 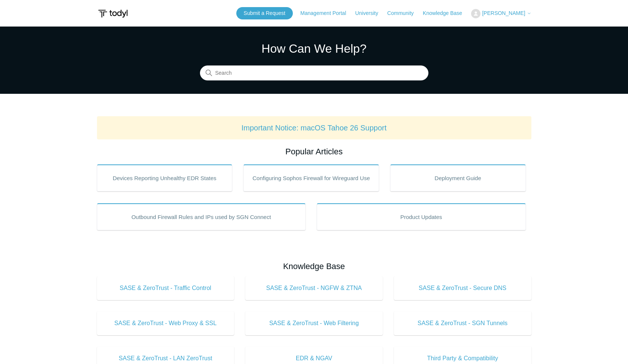 What do you see at coordinates (314, 152) in the screenshot?
I see `h2: Popular Articles` at bounding box center [314, 152].